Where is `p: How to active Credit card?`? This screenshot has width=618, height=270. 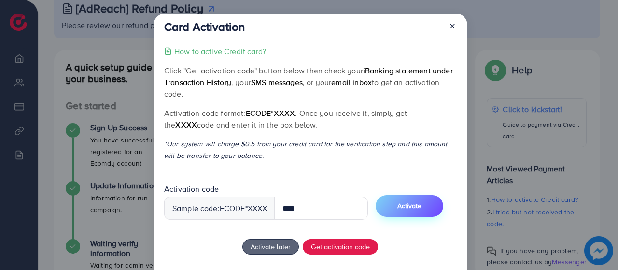
p: How to active Credit card? is located at coordinates (220, 51).